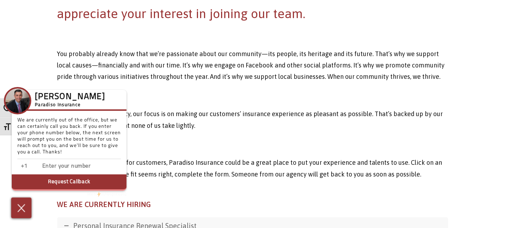 The width and height of the screenshot is (505, 228). Describe the element at coordinates (21, 208) in the screenshot. I see `img: Cross icon` at that location.